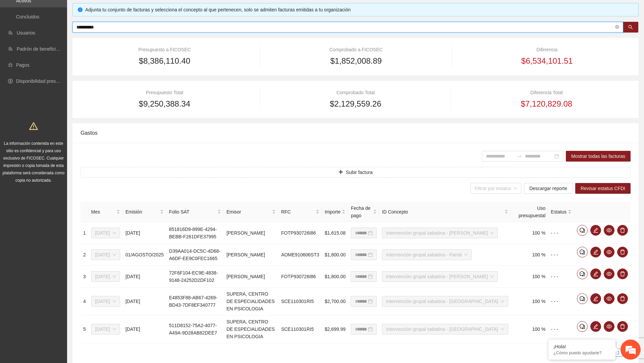 The image size is (644, 363). Describe the element at coordinates (192, 212) in the screenshot. I see `span: Folio SAT` at that location.